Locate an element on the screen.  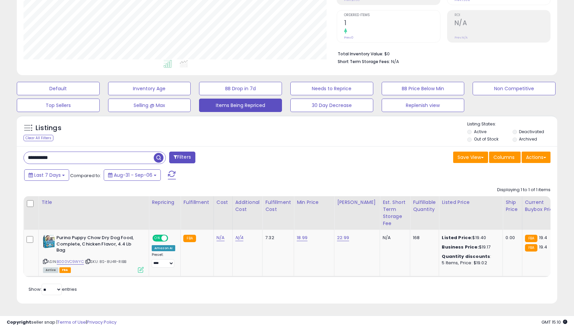
span: FBA is located at coordinates (65, 270).